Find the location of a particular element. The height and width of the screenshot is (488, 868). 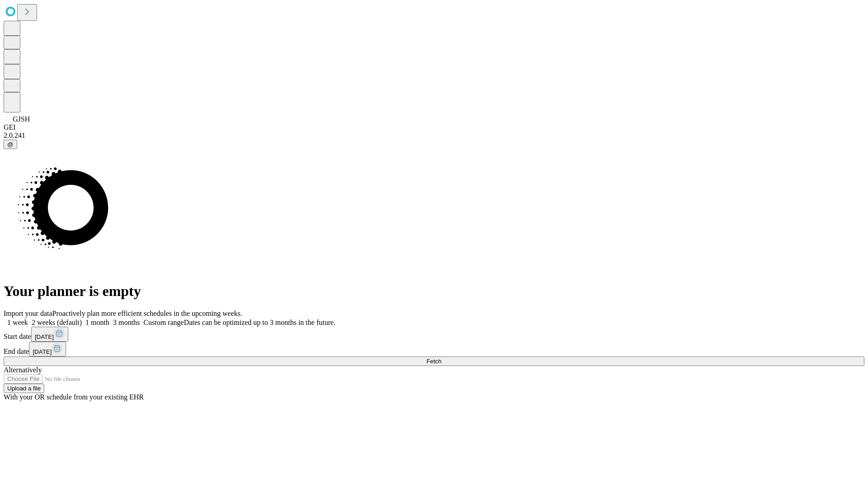

span: Fetch is located at coordinates (434, 361).